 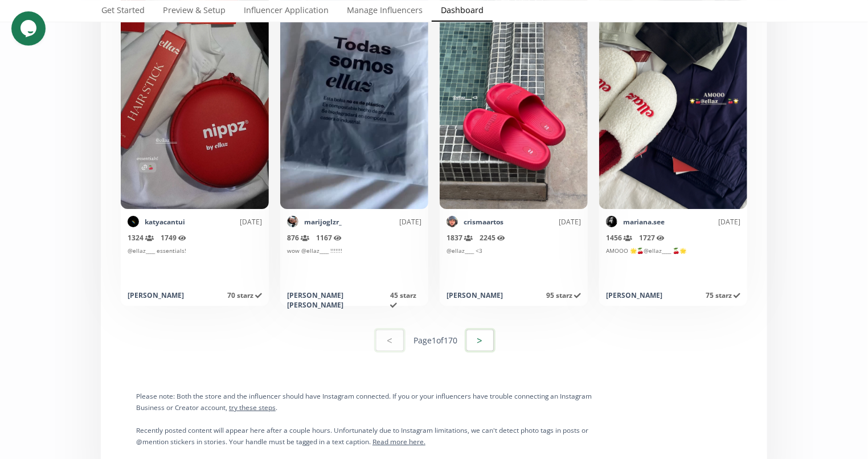 What do you see at coordinates (673, 265) in the screenshot?
I see `div: AMOOO 🌟🍒@ellaz____ 🍒🌟` at bounding box center [673, 265].